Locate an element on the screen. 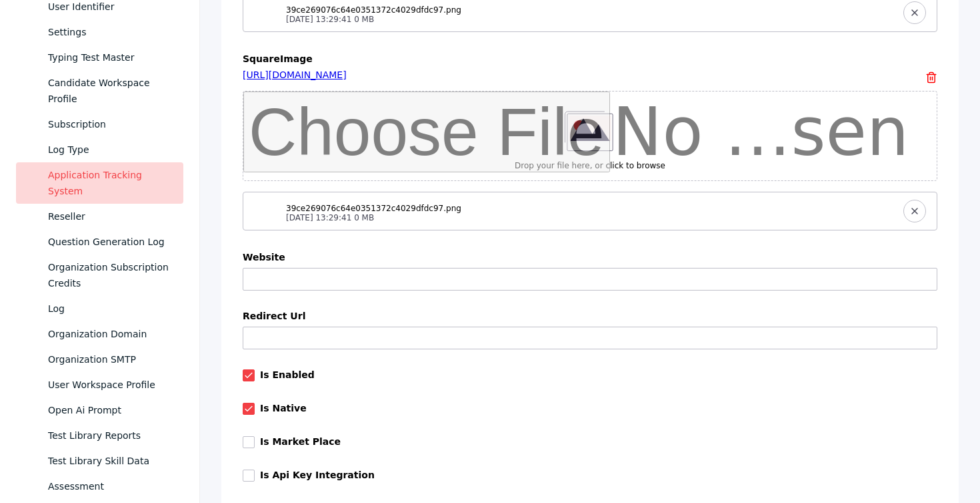 The height and width of the screenshot is (503, 980). label: Is Native is located at coordinates (283, 408).